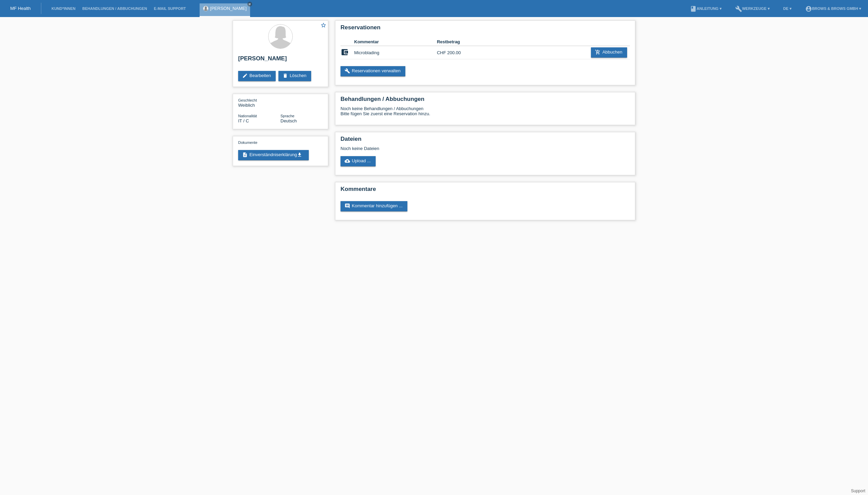 The height and width of the screenshot is (495, 868). Describe the element at coordinates (396, 42) in the screenshot. I see `th: Kommentar` at that location.